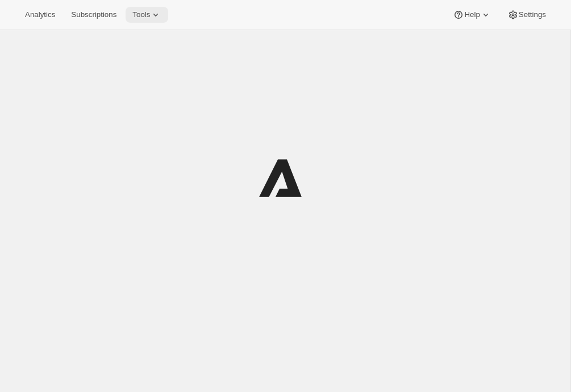 The image size is (571, 392). I want to click on span: Settings, so click(533, 15).